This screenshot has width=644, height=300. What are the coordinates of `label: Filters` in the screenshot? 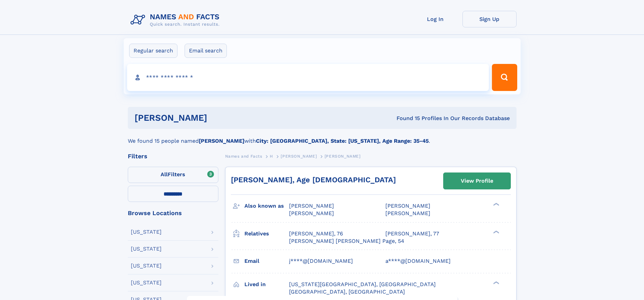 It's located at (173, 175).